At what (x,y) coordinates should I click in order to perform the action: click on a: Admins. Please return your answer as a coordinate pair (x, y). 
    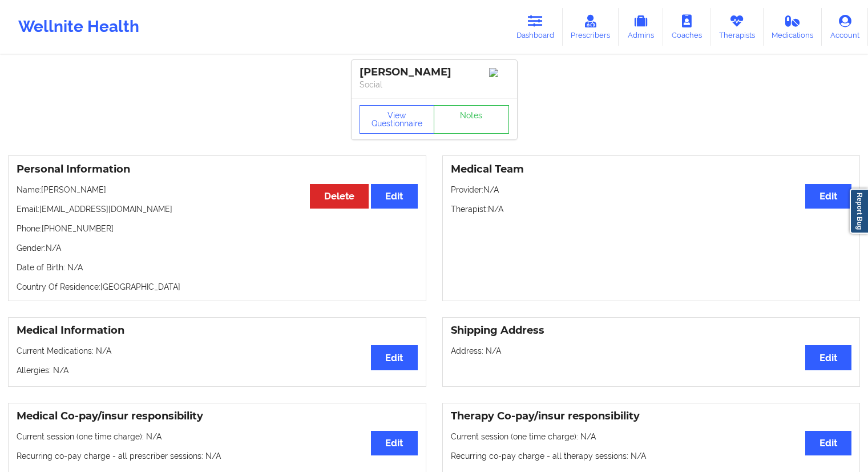
    Looking at the image, I should click on (641, 27).